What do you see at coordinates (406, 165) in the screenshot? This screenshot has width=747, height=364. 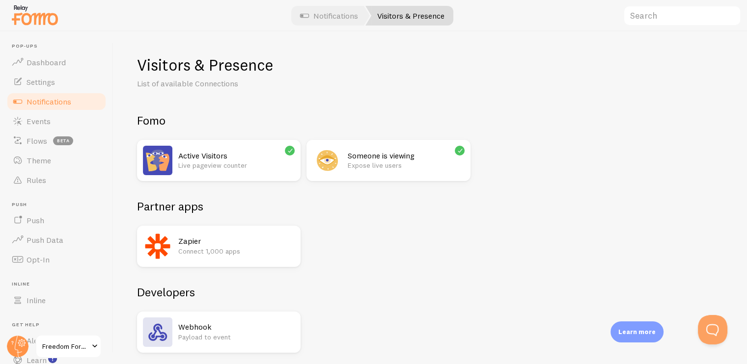 I see `p: Expose live users` at bounding box center [406, 165].